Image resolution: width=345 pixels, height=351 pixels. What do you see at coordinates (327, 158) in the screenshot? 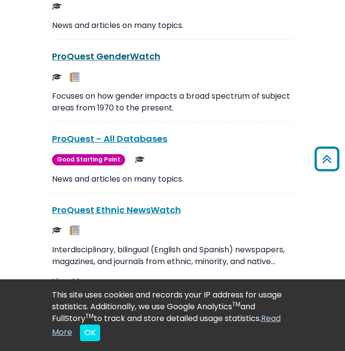
I see `a: Back to Top` at bounding box center [327, 158].